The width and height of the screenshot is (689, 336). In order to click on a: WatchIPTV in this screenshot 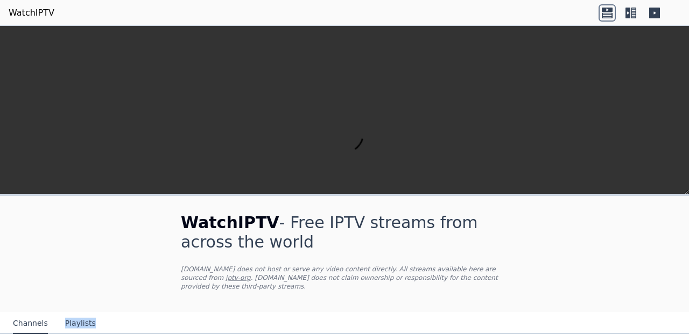, I will do `click(31, 13)`.